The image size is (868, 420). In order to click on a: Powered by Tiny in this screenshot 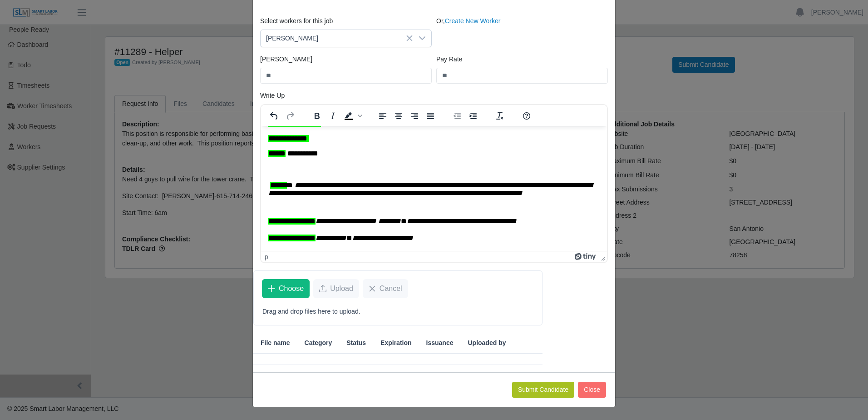, I will do `click(586, 257)`.